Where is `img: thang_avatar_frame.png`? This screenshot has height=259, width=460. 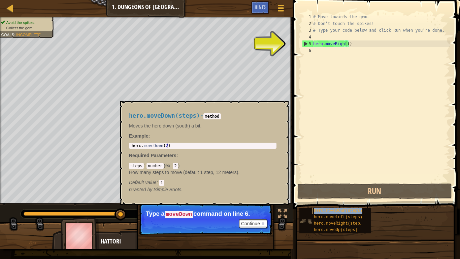
img: thang_avatar_frame.png is located at coordinates (80, 235).